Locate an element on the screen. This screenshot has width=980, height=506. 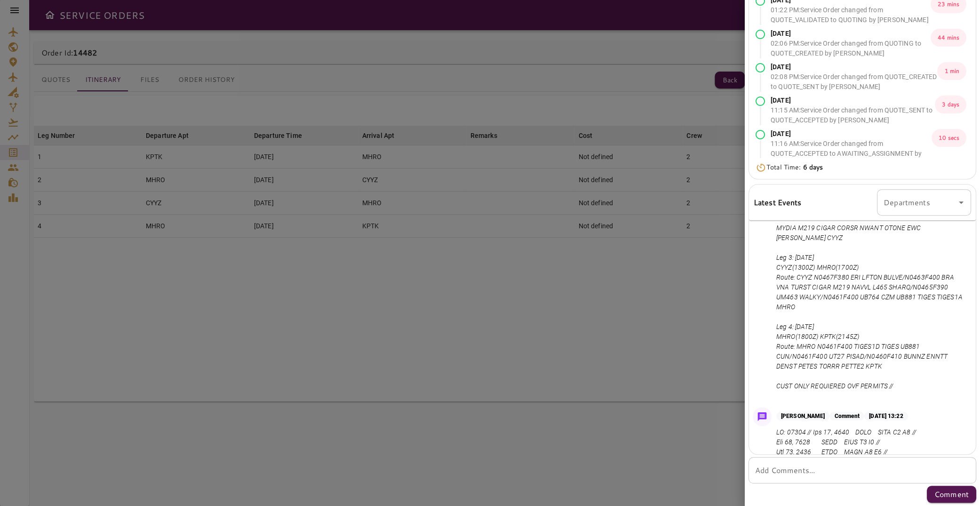
p: Total Time: is located at coordinates (795, 167).